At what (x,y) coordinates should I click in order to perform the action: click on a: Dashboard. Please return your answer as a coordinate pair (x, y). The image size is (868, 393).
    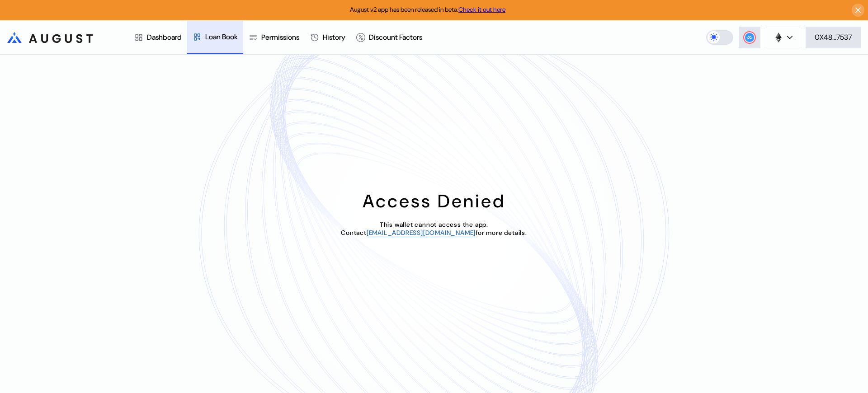
    Looking at the image, I should click on (158, 38).